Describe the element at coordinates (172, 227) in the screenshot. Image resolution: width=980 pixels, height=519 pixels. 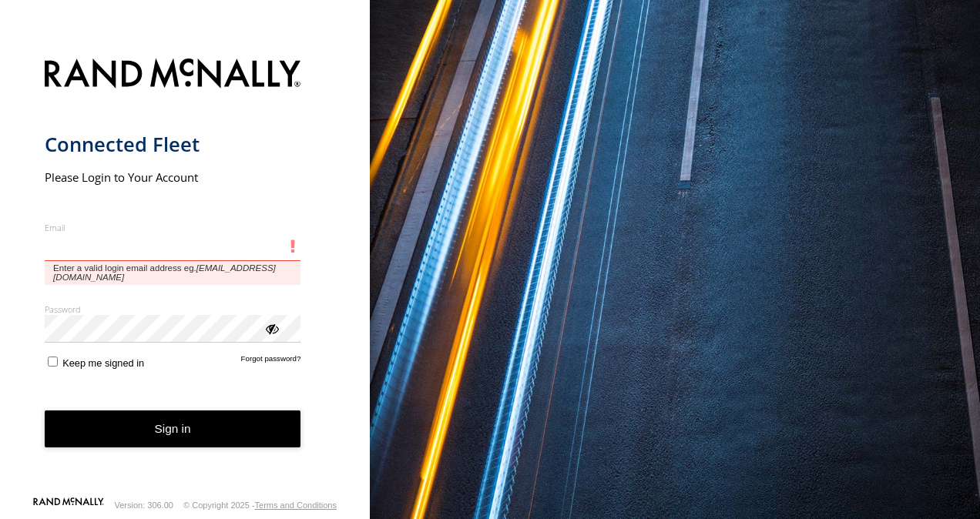
I see `label: Email` at that location.